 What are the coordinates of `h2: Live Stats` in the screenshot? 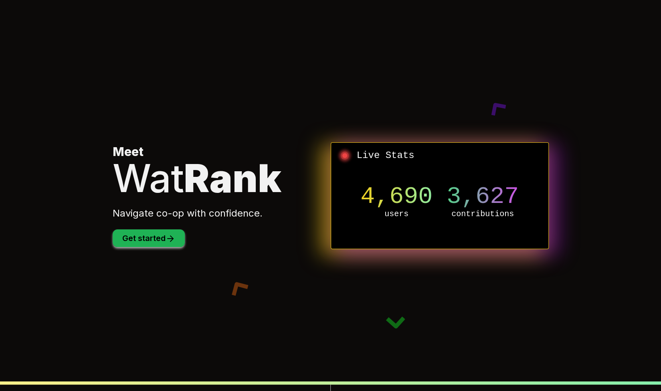 It's located at (439, 155).